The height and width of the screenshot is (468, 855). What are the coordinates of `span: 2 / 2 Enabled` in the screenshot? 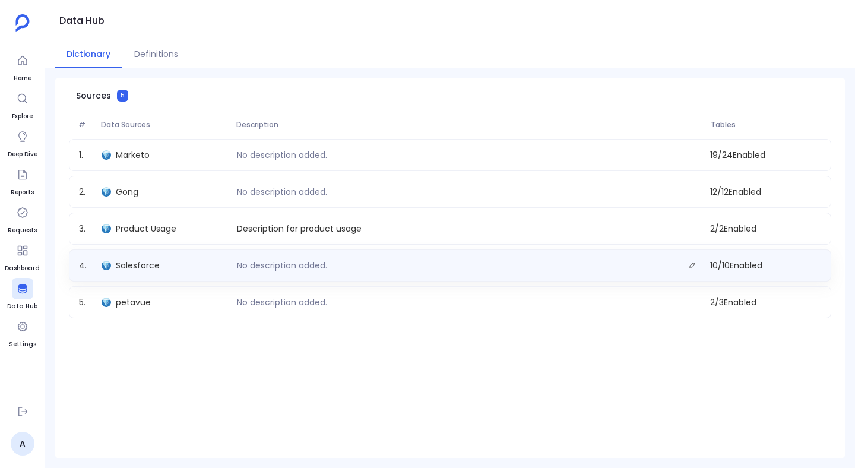 It's located at (765, 228).